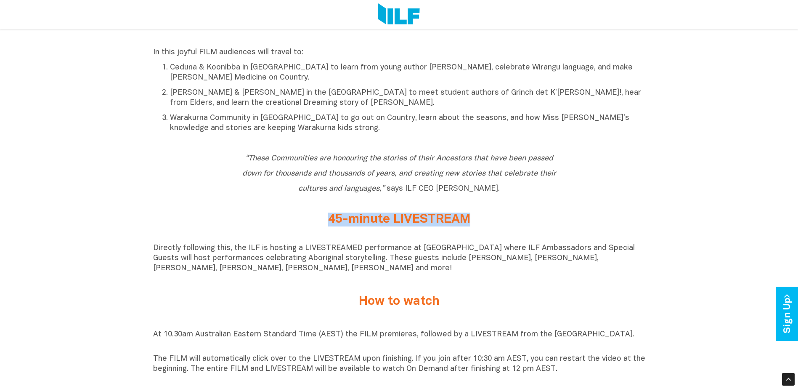 The width and height of the screenshot is (798, 389). What do you see at coordinates (399, 301) in the screenshot?
I see `h2: How to watch` at bounding box center [399, 301].